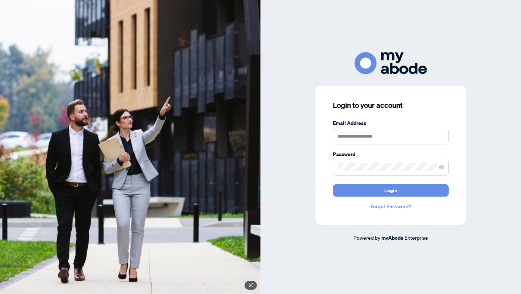 Image resolution: width=521 pixels, height=294 pixels. Describe the element at coordinates (391, 190) in the screenshot. I see `span: Login` at that location.